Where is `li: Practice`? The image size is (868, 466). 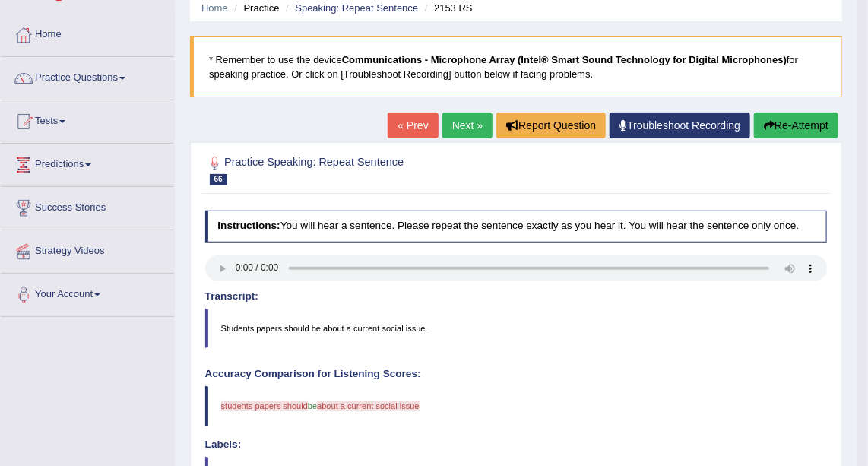 li: Practice is located at coordinates (255, 8).